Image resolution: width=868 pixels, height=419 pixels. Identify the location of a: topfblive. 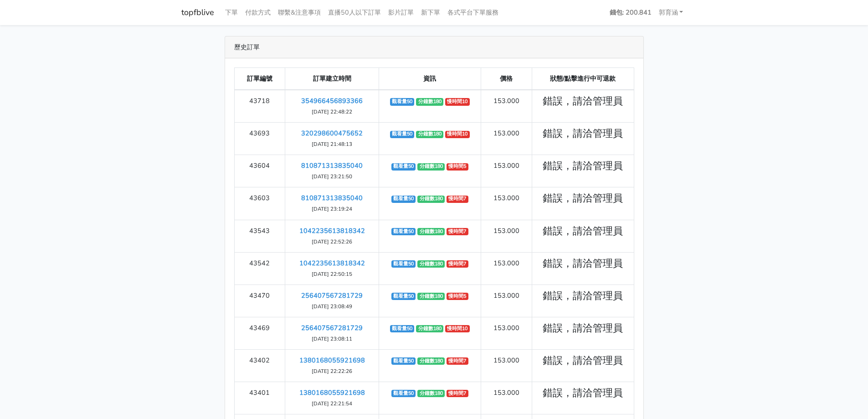
(198, 12).